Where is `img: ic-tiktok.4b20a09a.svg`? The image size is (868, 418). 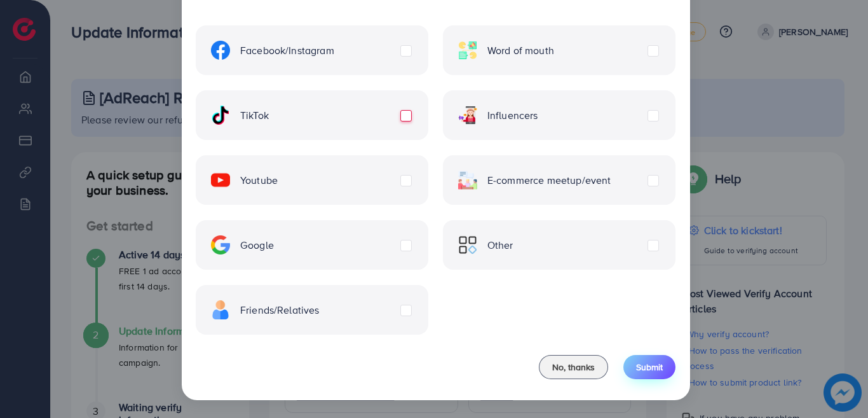 img: ic-tiktok.4b20a09a.svg is located at coordinates (220, 115).